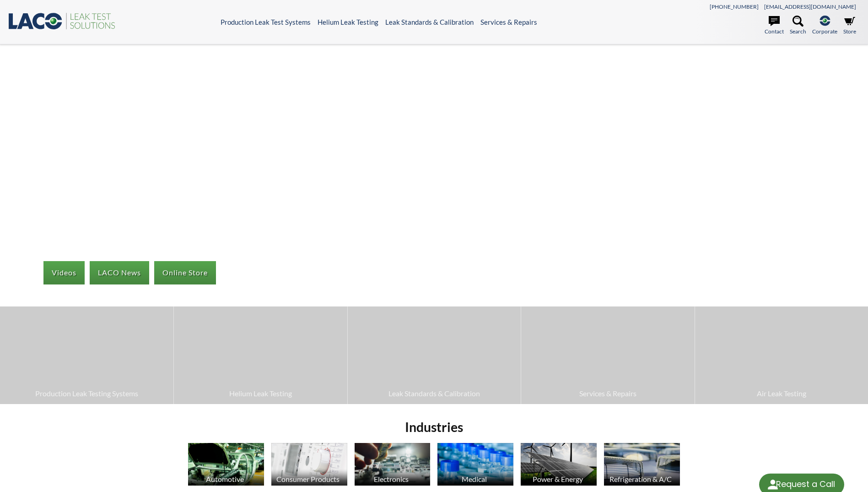 The image size is (868, 492). Describe the element at coordinates (781, 393) in the screenshot. I see `span: Air Leak Testing` at that location.